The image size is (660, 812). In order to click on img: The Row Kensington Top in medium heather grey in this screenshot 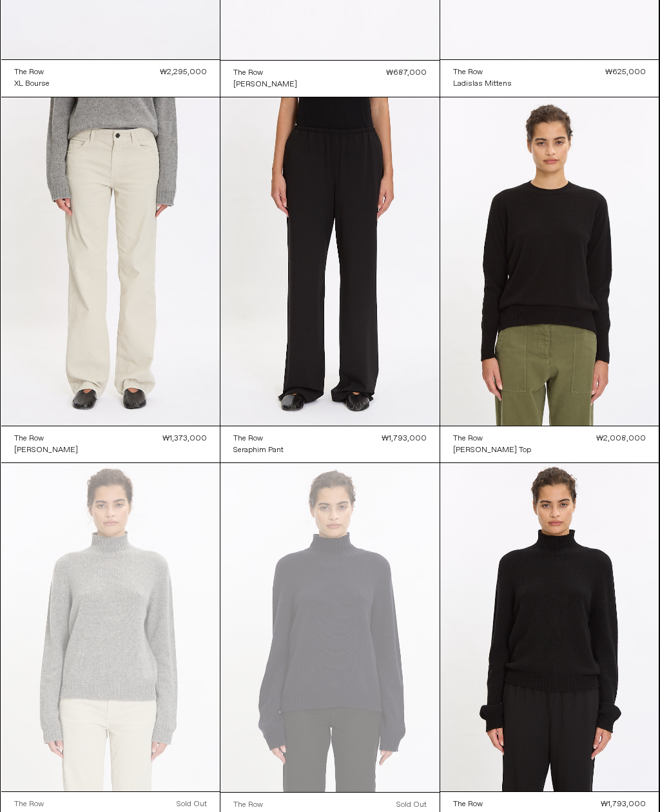, I will do `click(111, 626)`.